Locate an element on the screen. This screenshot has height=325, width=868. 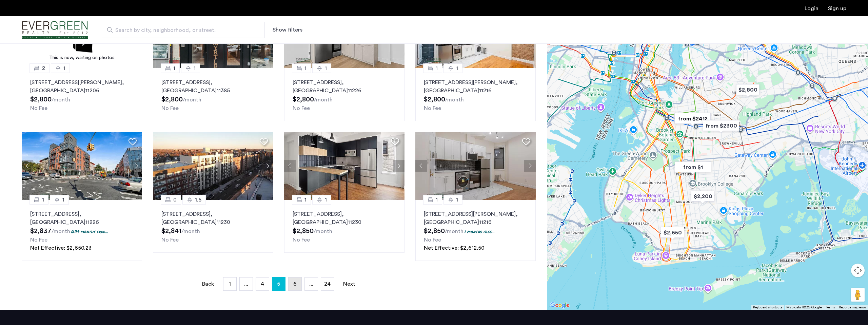
span: Search by city, neighborhood, or street. is located at coordinates (180, 30).